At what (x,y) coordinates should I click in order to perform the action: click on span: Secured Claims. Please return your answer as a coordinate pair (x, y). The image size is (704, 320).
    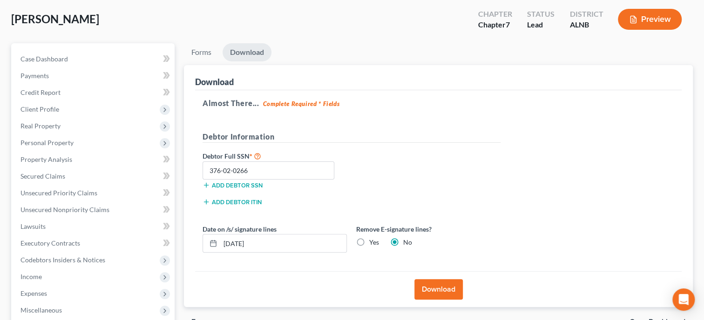
    Looking at the image, I should click on (43, 176).